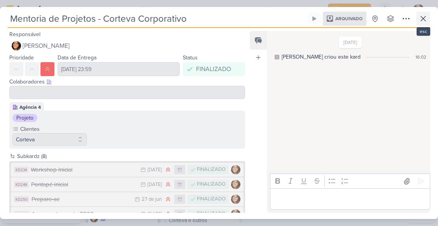 This screenshot has width=438, height=226. Describe the element at coordinates (84, 214) in the screenshot. I see `div: Acompanhamento TESS` at that location.